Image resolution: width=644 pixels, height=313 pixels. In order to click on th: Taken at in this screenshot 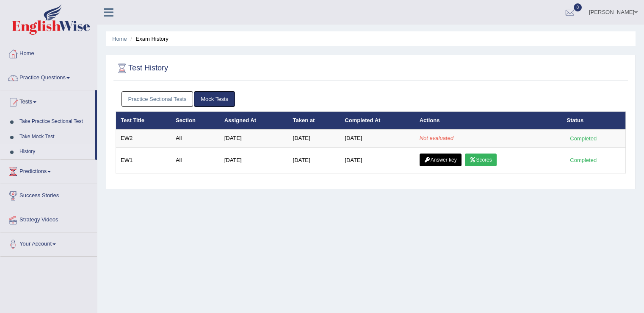, I will do `click(314, 121)`.